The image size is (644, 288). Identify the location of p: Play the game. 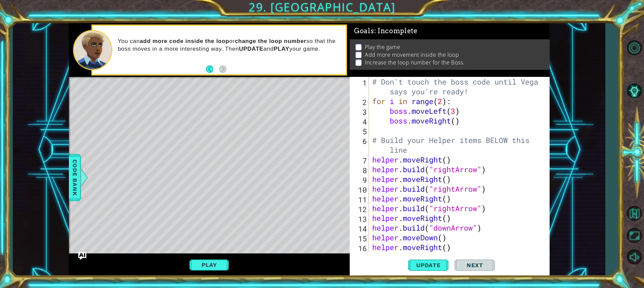
(383, 47).